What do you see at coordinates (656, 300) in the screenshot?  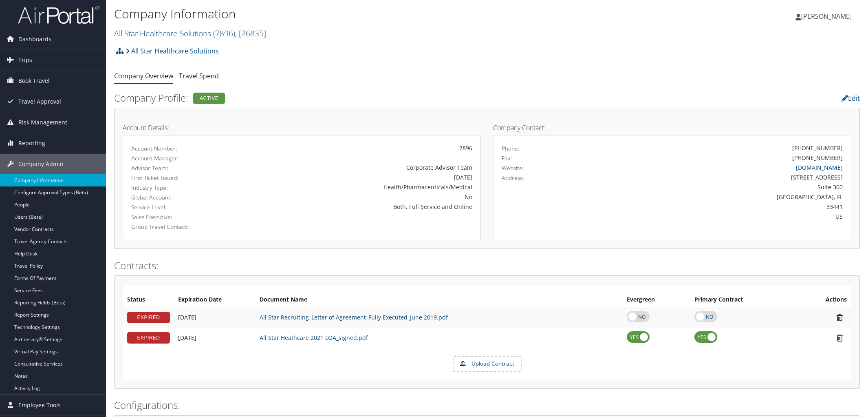 I see `th: Evergreen` at bounding box center [656, 300].